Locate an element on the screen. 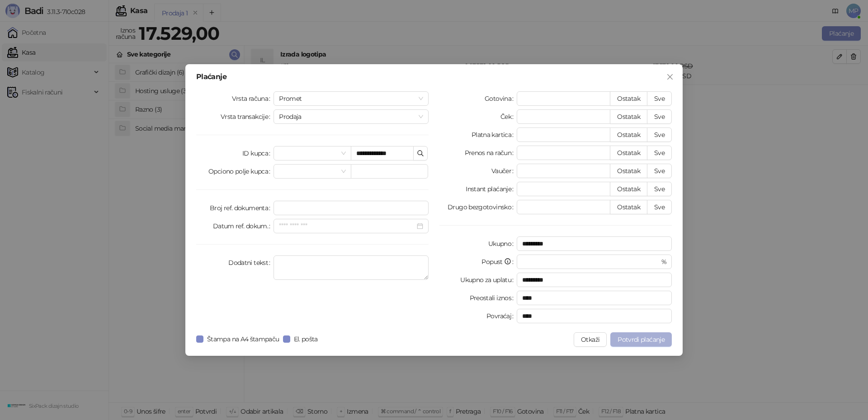 Image resolution: width=868 pixels, height=420 pixels. label: Gotovina is located at coordinates (500, 98).